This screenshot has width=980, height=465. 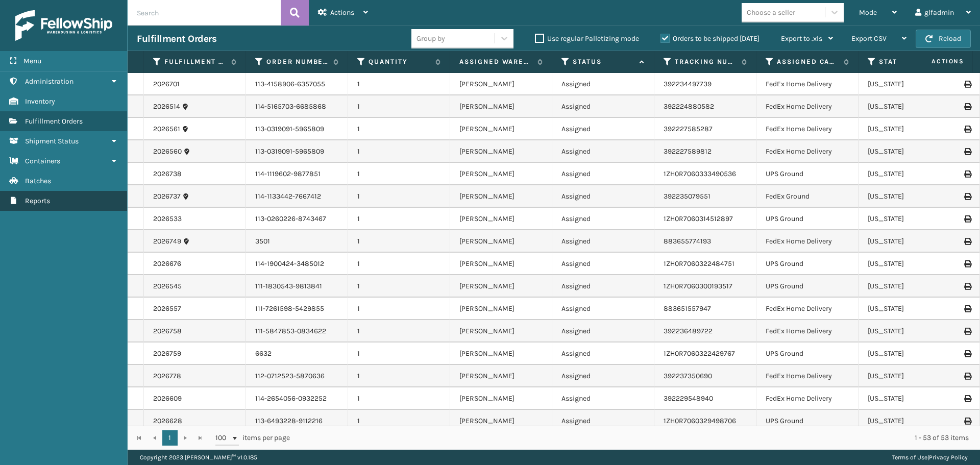 What do you see at coordinates (771, 12) in the screenshot?
I see `div: Choose a seller` at bounding box center [771, 12].